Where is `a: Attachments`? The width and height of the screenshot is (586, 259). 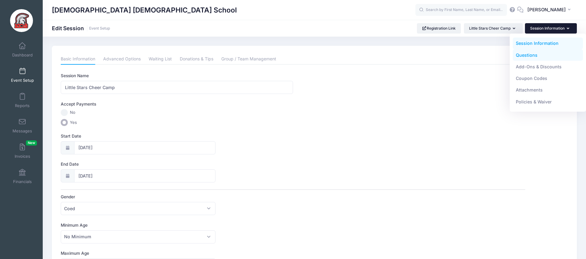 a: Attachments is located at coordinates (548, 90).